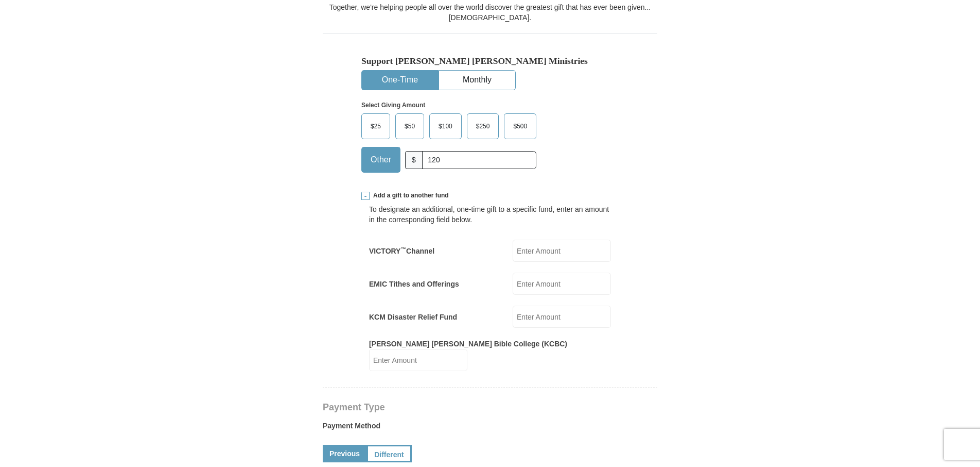 The height and width of the screenshot is (467, 980). Describe the element at coordinates (479, 160) in the screenshot. I see `input: Other Amount` at that location.